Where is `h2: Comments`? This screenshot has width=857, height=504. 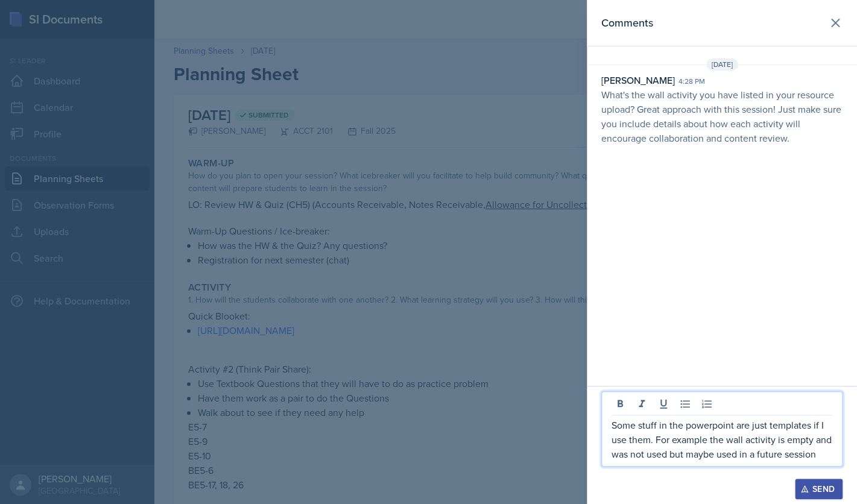
h2: Comments is located at coordinates (628, 23).